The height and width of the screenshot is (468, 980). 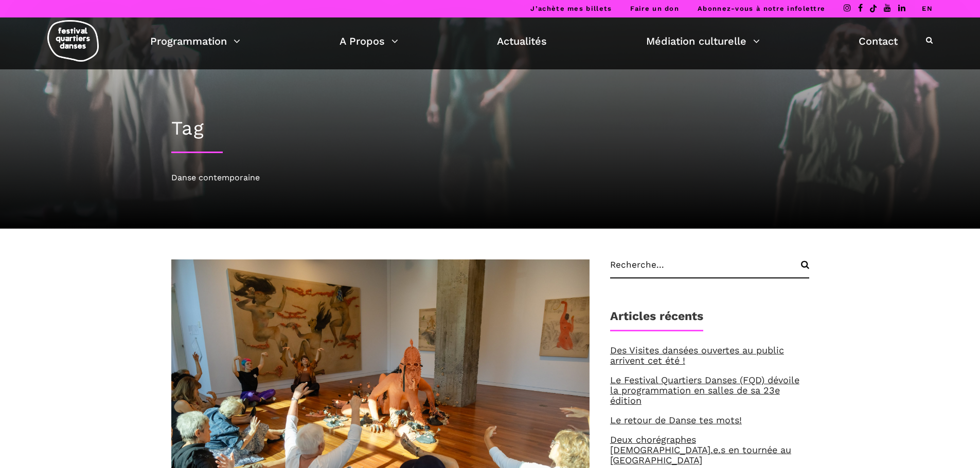 I want to click on a: Médiation culturelle, so click(x=702, y=41).